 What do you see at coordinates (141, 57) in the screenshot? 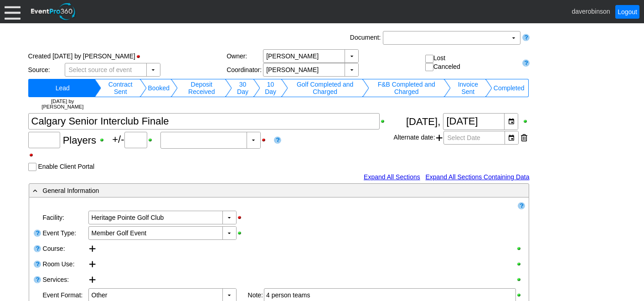
I see `div: Hide Status Bar when printing; click to show Status Bar when printing.` at bounding box center [141, 57].